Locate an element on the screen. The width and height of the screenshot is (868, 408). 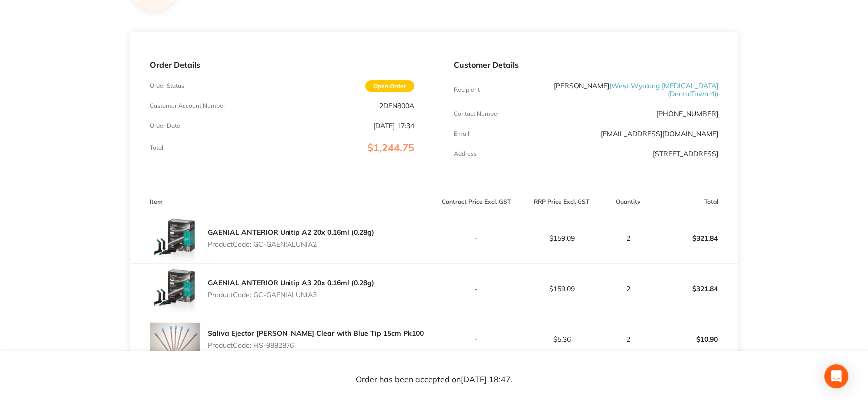
p: Recipient is located at coordinates (467, 90).